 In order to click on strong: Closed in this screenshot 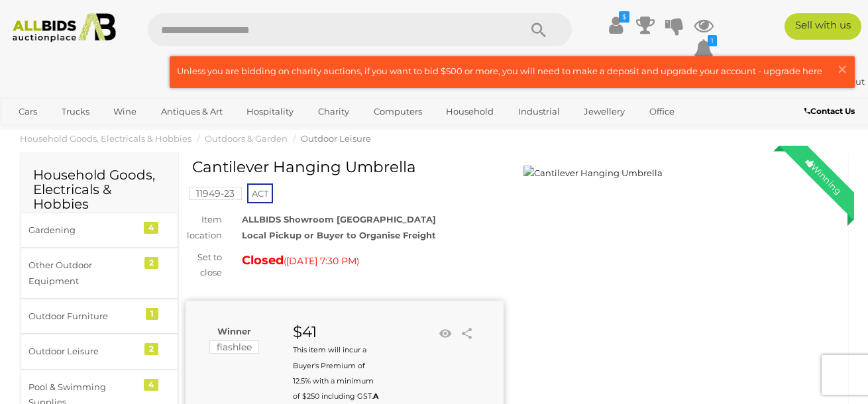, I will do `click(262, 261)`.